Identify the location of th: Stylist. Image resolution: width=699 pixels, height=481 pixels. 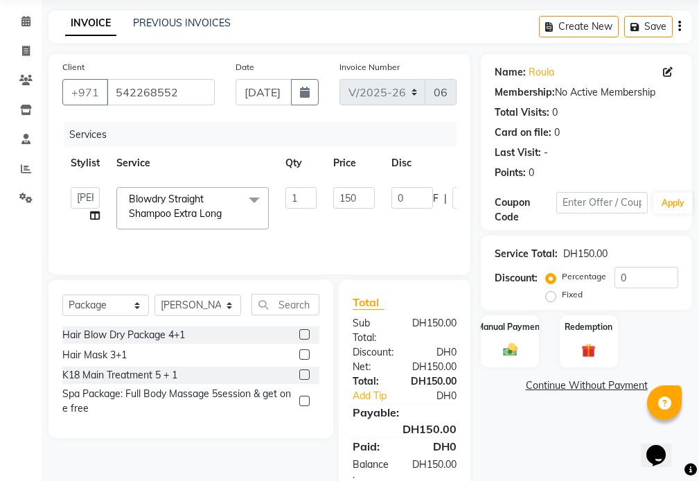
(85, 163).